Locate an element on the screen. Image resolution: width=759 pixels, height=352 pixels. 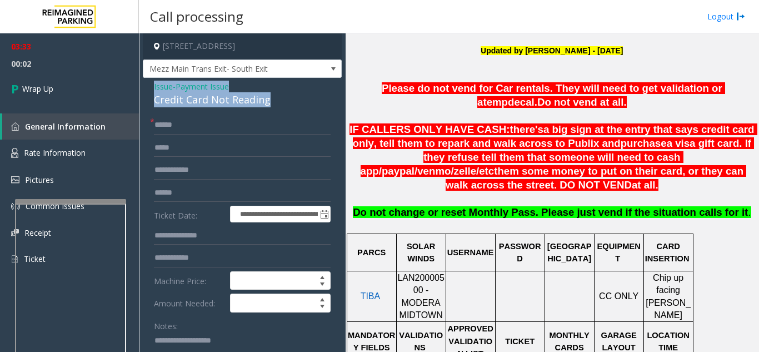
div: Credit Card Not Reading is located at coordinates (242, 99).